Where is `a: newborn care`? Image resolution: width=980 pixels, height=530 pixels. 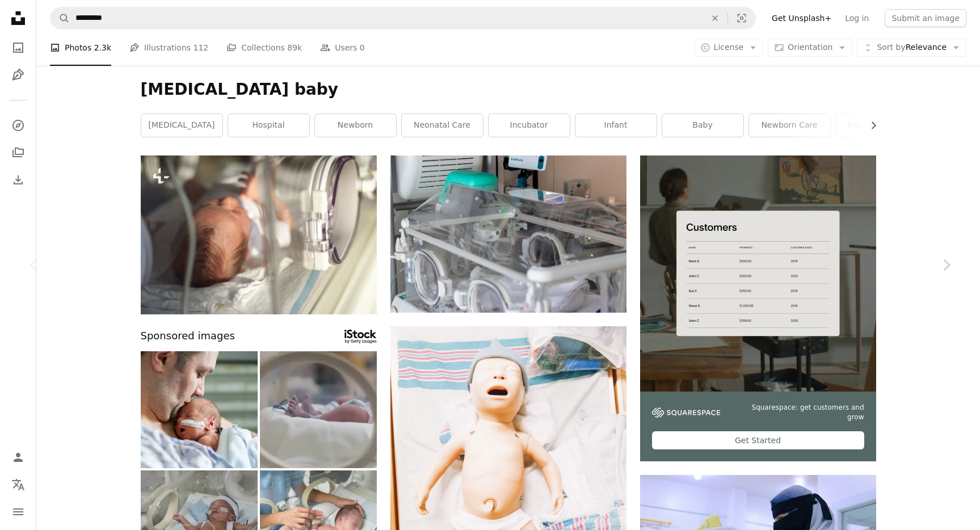
a: newborn care is located at coordinates (789, 125).